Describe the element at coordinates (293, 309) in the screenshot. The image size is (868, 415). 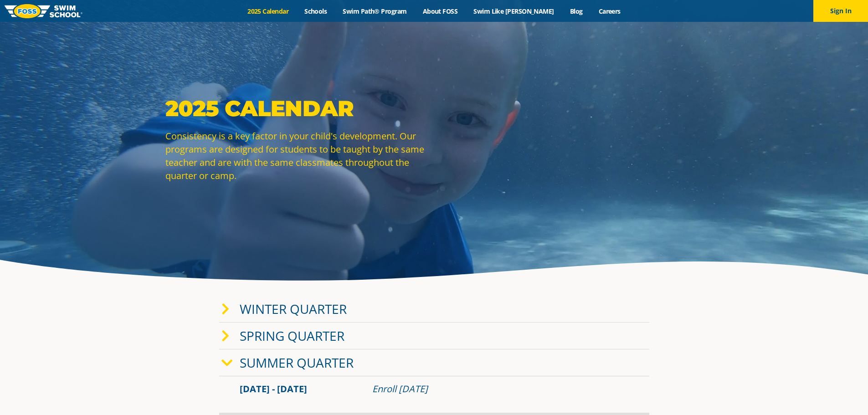
I see `a: Winter Quarter` at that location.